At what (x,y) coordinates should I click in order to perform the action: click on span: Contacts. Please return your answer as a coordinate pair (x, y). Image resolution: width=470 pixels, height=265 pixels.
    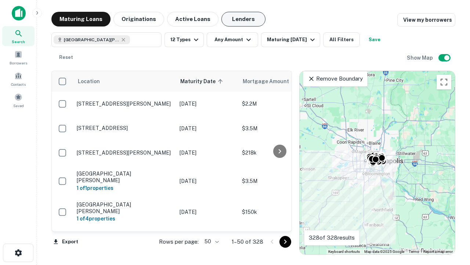
    Looking at the image, I should click on (18, 84).